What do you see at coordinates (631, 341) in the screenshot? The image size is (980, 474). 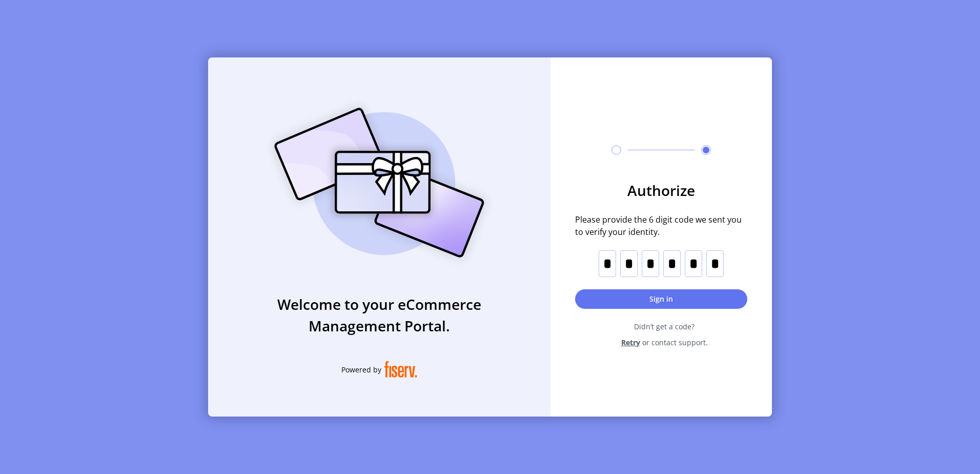 I see `span: Retry` at bounding box center [631, 341].